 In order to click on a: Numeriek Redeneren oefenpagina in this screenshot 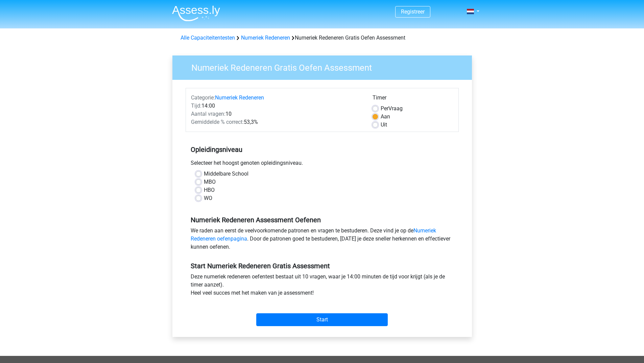, I will do `click(313, 234)`.